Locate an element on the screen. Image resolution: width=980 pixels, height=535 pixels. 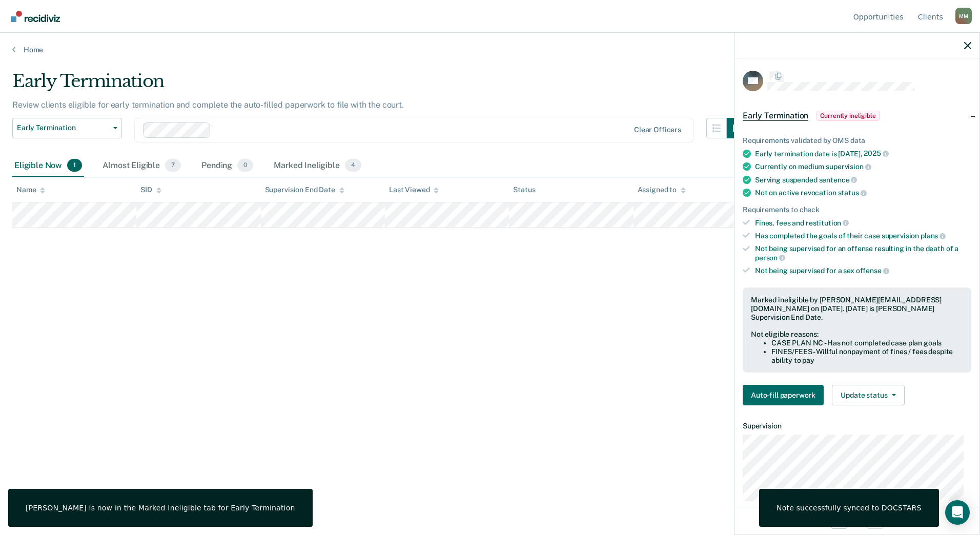
div: Assigned to is located at coordinates (662, 190).